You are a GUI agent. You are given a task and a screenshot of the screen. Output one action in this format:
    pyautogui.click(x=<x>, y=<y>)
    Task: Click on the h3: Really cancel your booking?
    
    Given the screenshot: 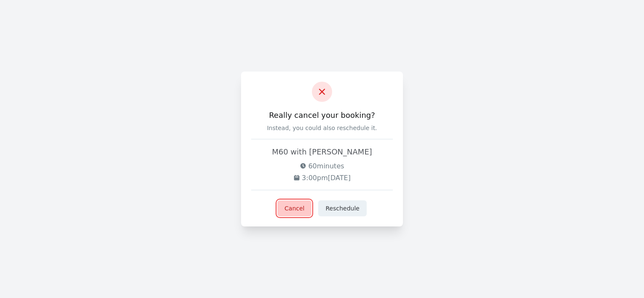 What is the action you would take?
    pyautogui.click(x=322, y=115)
    